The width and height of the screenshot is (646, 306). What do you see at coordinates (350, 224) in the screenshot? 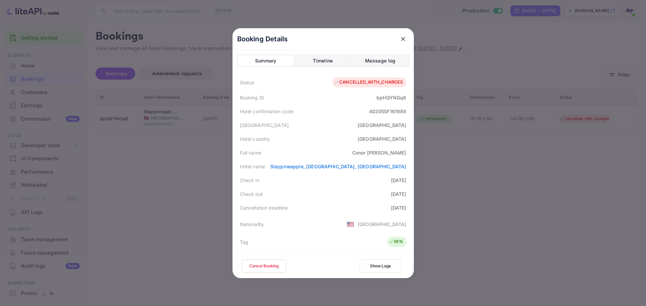
I see `span: United States` at bounding box center [350, 224].